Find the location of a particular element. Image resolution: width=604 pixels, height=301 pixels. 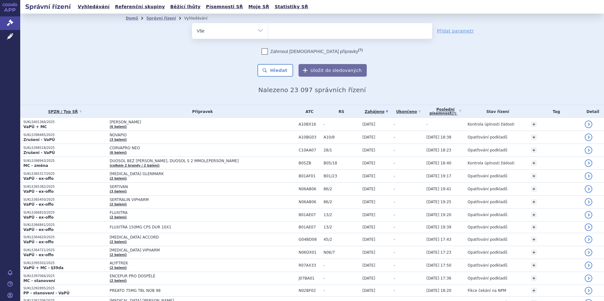

a: Běžící lhůty is located at coordinates (185, 7).